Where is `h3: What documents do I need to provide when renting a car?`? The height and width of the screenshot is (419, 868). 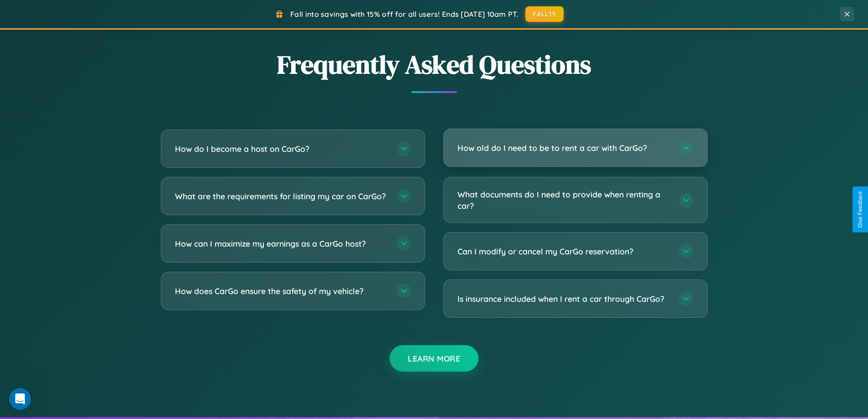
h3: What documents do I need to provide when renting a car? is located at coordinates (564, 200).